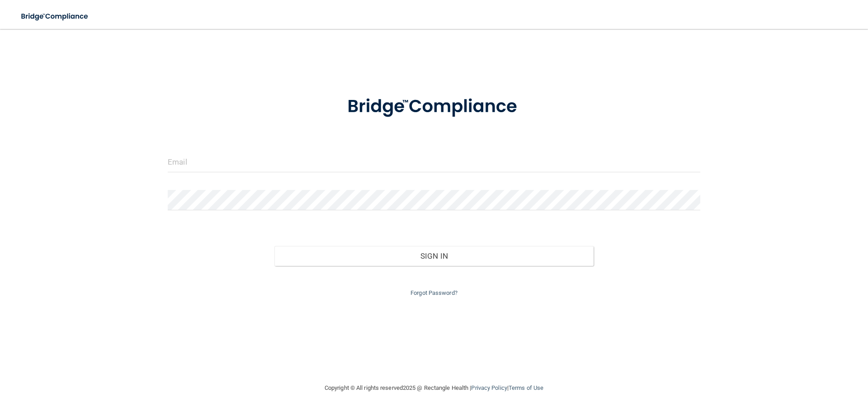  What do you see at coordinates (526, 388) in the screenshot?
I see `a: Terms of Use` at bounding box center [526, 388].